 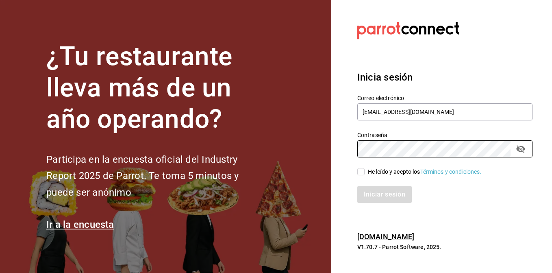 I want to click on a: Ir a la encuesta, so click(x=80, y=225).